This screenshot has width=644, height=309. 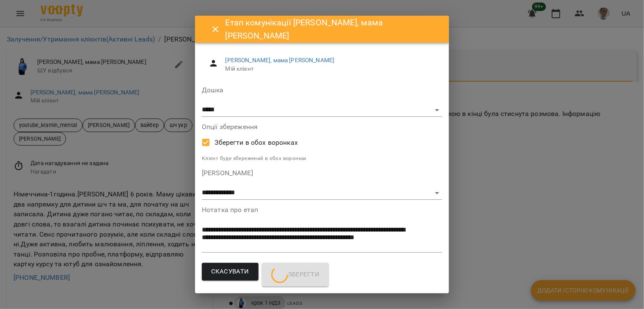 I want to click on label: Опції збереження, so click(x=322, y=127).